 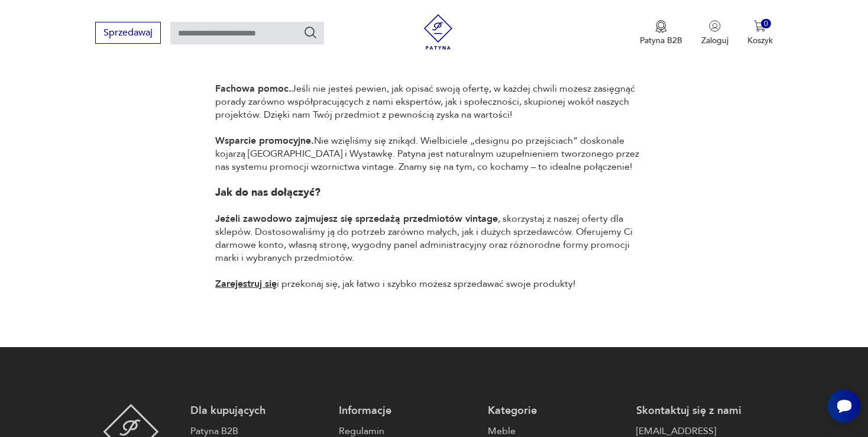 What do you see at coordinates (662, 33) in the screenshot?
I see `button: Patyna B2B` at bounding box center [662, 33].